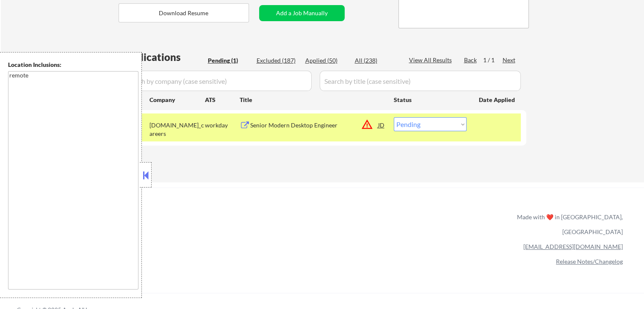 Image resolution: width=644 pixels, height=309 pixels. Describe the element at coordinates (229, 61) in the screenshot. I see `div: Pending (1)` at that location.